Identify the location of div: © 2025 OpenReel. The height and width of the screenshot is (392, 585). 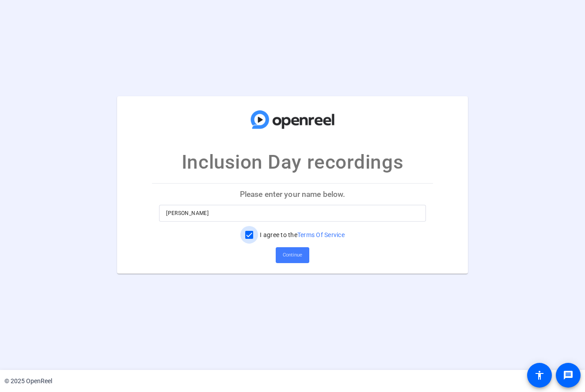
(28, 381).